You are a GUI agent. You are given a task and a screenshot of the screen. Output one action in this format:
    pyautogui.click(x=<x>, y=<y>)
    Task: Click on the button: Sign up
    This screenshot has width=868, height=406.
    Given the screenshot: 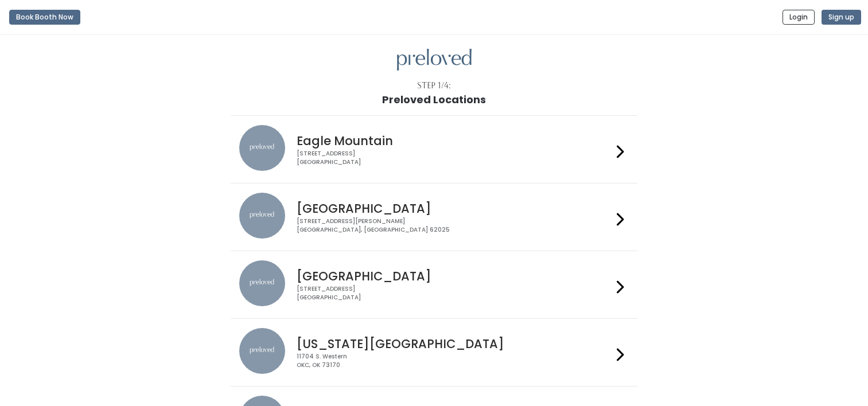 What is the action you would take?
    pyautogui.click(x=841, y=18)
    